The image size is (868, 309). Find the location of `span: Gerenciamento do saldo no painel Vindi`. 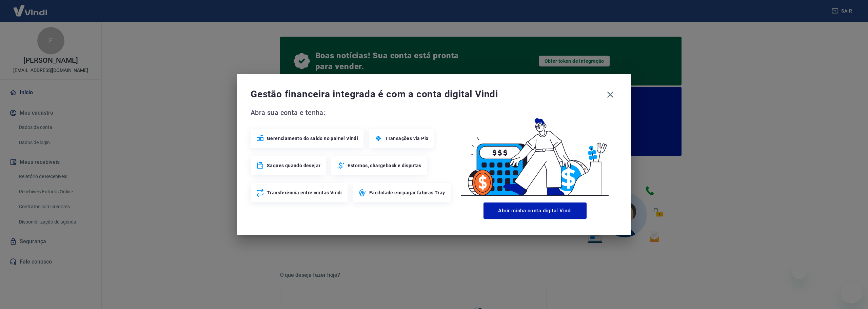

span: Gerenciamento do saldo no painel Vindi is located at coordinates (312, 139).